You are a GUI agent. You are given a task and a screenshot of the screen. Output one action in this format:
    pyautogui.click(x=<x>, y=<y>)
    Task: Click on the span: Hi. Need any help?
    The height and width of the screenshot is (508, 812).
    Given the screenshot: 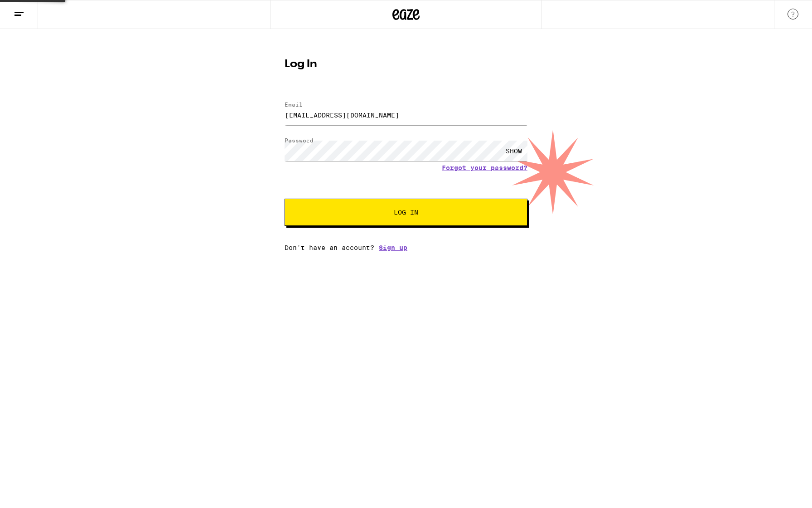 What is the action you would take?
    pyautogui.click(x=35, y=10)
    